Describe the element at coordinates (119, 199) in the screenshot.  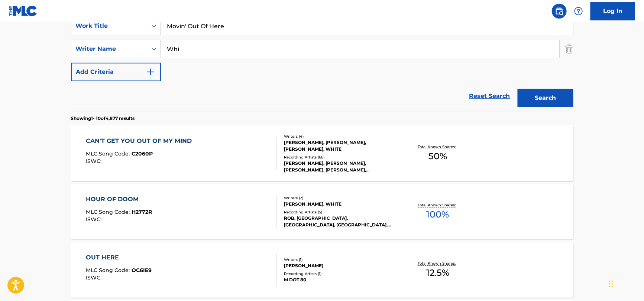
I see `div: HOUR OF DOOM` at that location.